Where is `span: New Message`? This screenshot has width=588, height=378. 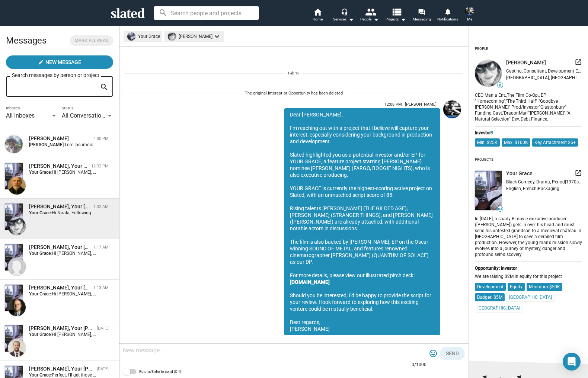 span: New Message is located at coordinates (63, 62).